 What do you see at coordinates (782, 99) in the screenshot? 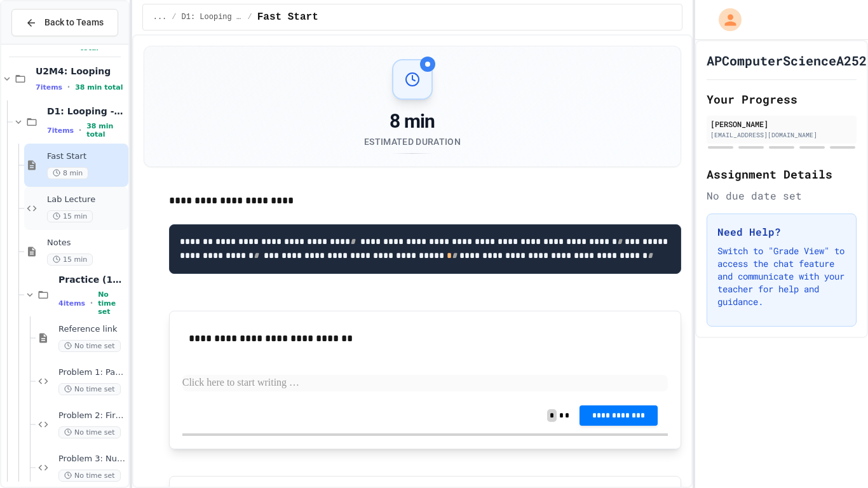
I see `h2: Your Progress` at bounding box center [782, 99].